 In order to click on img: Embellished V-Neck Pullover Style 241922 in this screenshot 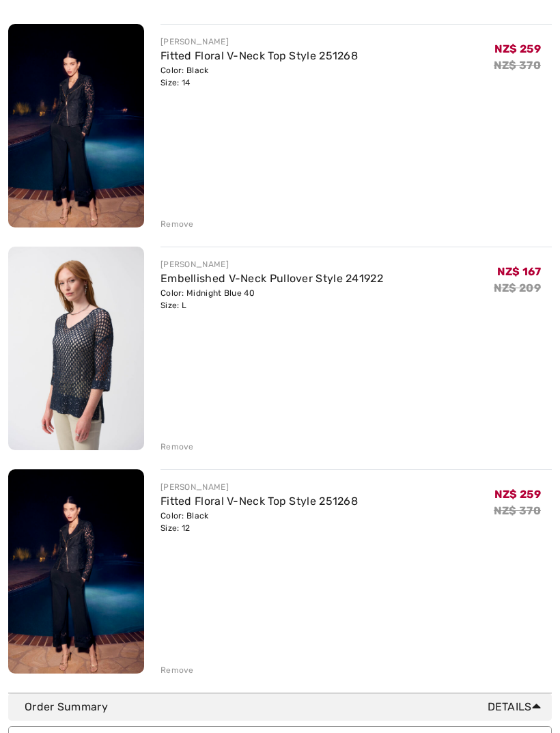, I will do `click(76, 348)`.